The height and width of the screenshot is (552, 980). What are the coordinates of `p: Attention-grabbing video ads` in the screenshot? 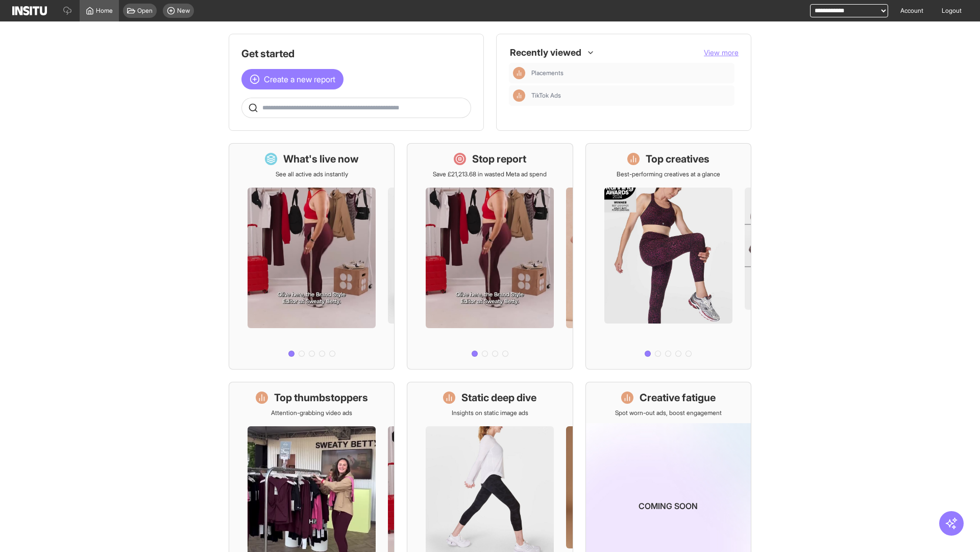 It's located at (311, 412).